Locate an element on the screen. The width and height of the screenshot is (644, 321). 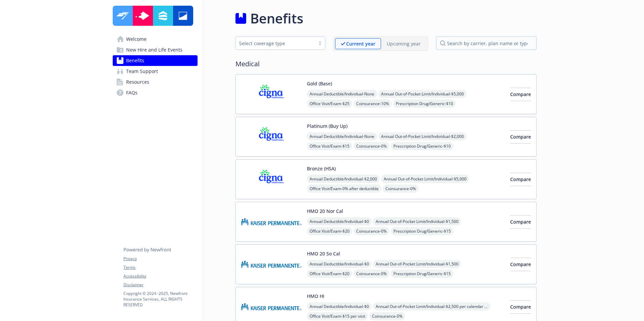
h2: Medical is located at coordinates (386, 64).